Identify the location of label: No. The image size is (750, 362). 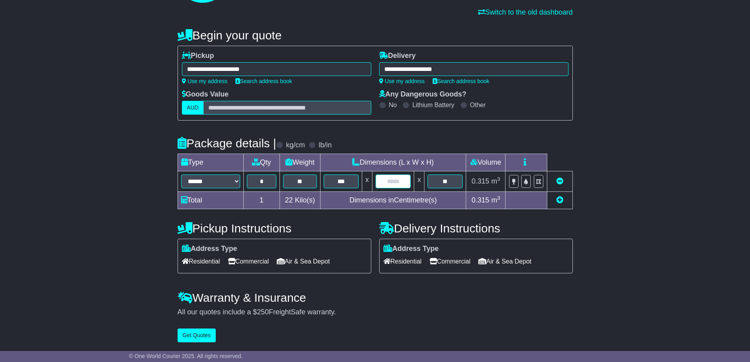
(393, 105).